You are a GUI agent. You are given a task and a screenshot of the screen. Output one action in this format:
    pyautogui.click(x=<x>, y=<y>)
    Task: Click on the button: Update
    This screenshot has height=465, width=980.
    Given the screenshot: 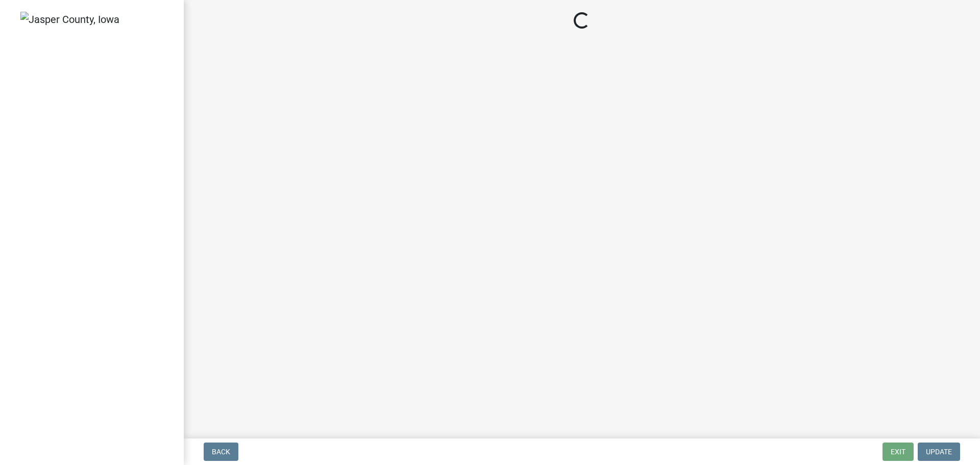 What is the action you would take?
    pyautogui.click(x=938, y=452)
    